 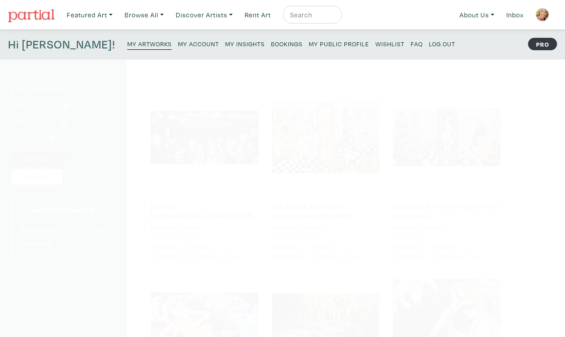 I want to click on small: FAQ, so click(x=416, y=44).